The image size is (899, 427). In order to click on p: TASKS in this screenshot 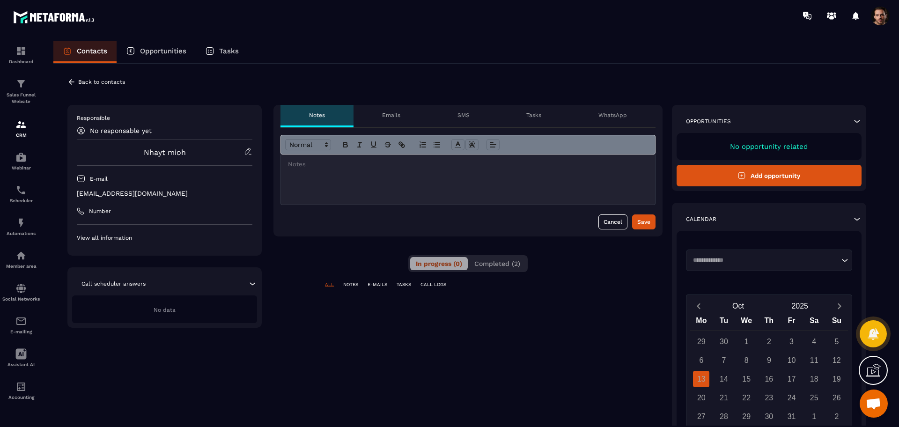, I will do `click(403, 285)`.